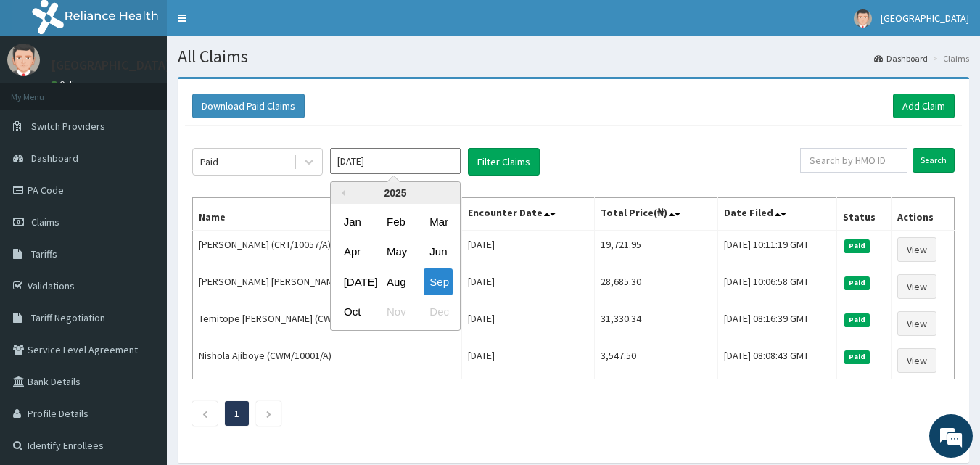 This screenshot has width=980, height=465. I want to click on button: Filter Claims, so click(504, 162).